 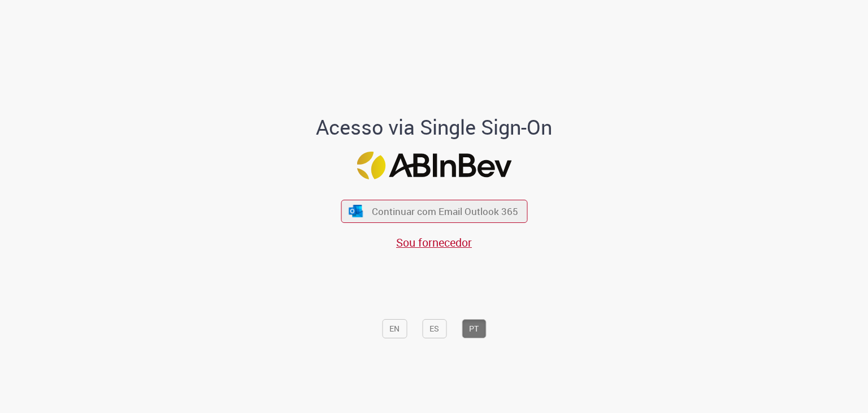 What do you see at coordinates (356, 211) in the screenshot?
I see `img: ícone Azure/Microsoft 360` at bounding box center [356, 211].